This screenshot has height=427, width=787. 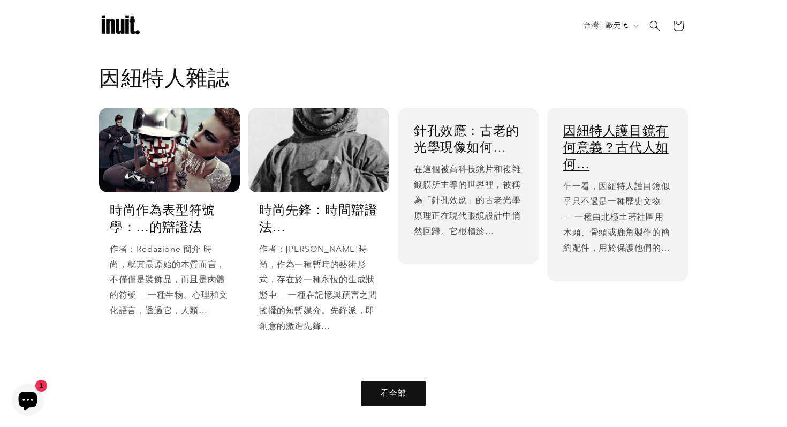 What do you see at coordinates (617, 147) in the screenshot?
I see `a: 因紐特人護目鏡有何意義？古代人如何…` at bounding box center [617, 147].